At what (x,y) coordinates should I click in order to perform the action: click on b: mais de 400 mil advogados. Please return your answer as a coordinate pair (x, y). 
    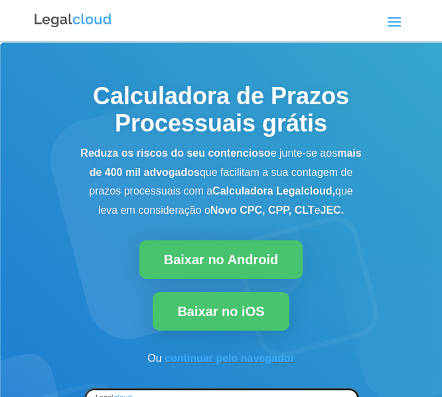
    Looking at the image, I should click on (226, 163).